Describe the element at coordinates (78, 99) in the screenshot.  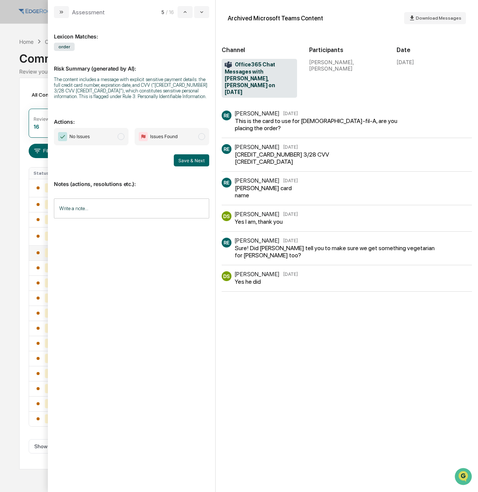
I see `span: Attestations` at that location.